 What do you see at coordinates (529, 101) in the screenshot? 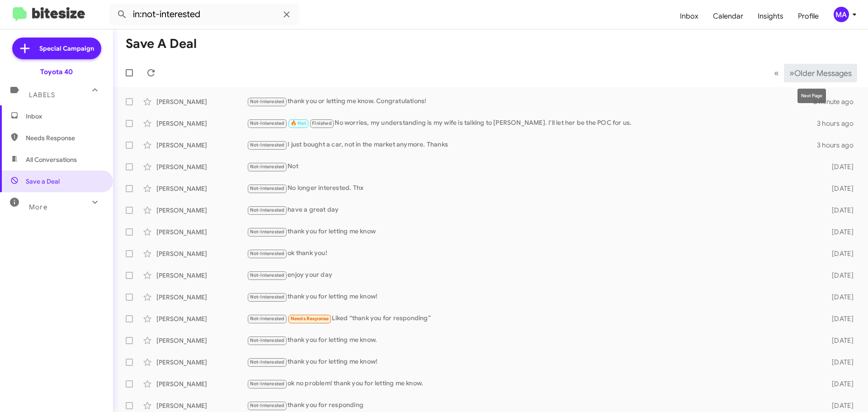
I see `div: thank you or letting me know. Congratulations!` at bounding box center [529, 101].